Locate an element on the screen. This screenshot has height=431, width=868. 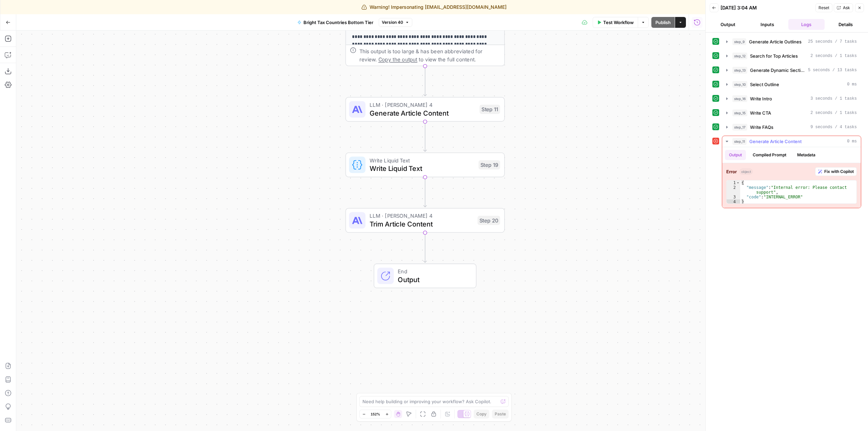
span: Search for Top Articles is located at coordinates (774, 56).